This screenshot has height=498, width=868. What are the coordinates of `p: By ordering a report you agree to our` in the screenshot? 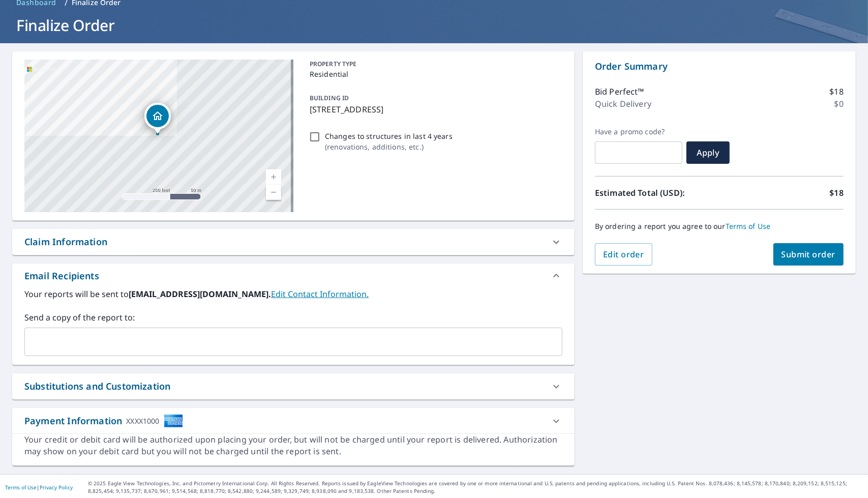 It's located at (719, 226).